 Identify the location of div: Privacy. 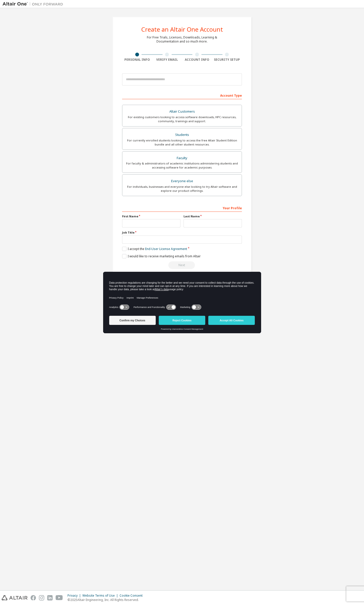
(75, 595).